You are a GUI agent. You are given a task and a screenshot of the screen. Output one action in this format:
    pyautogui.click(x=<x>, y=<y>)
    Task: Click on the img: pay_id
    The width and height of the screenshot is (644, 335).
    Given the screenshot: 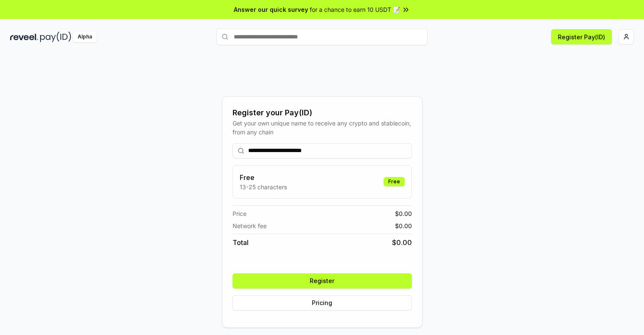 What is the action you would take?
    pyautogui.click(x=55, y=37)
    